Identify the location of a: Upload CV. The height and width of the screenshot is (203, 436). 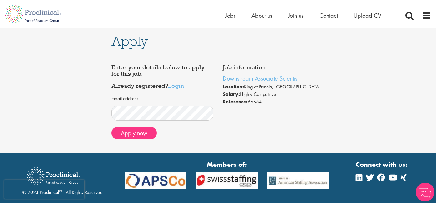
(367, 16).